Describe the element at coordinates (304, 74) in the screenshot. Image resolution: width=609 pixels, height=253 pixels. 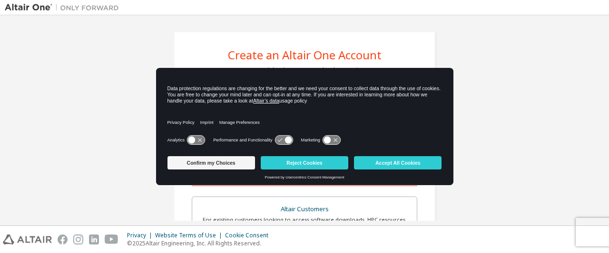
I see `div: For Free Trials, Licenses, Downloads, Learning & Documentation and so much more.` at that location.